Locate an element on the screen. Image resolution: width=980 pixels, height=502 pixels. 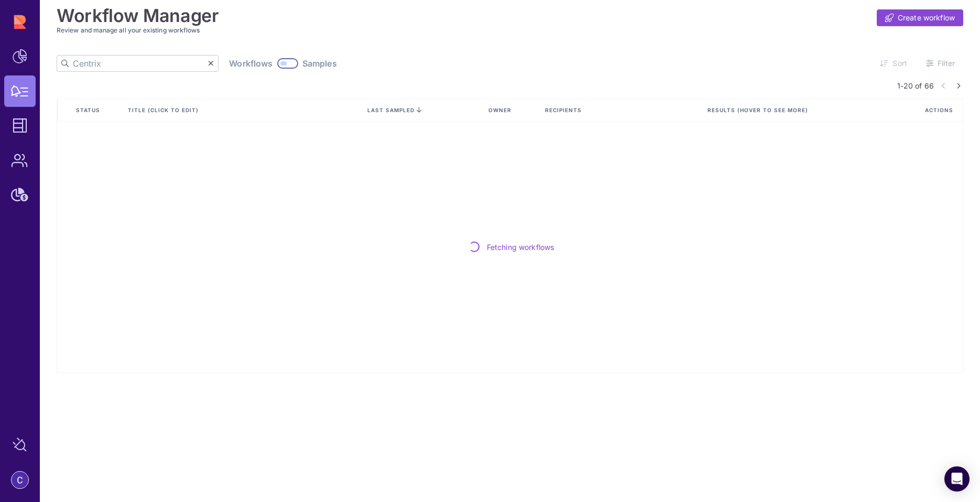
span: last sampled is located at coordinates (391, 110).